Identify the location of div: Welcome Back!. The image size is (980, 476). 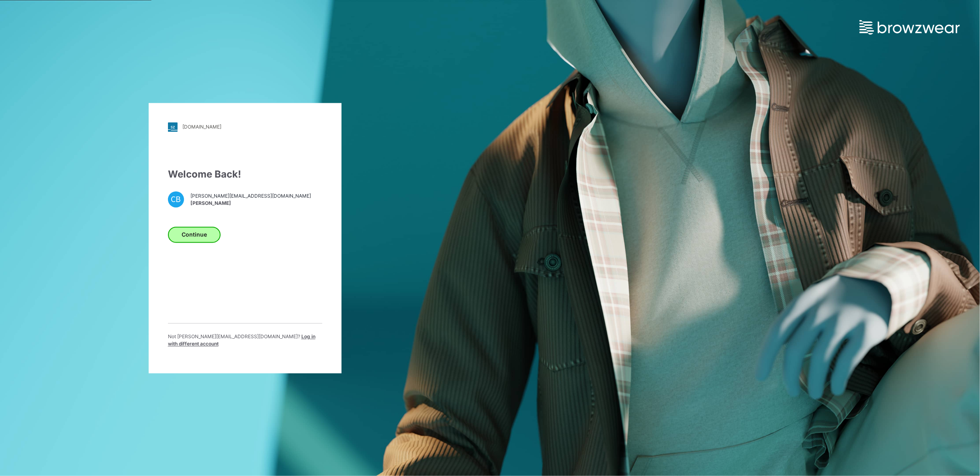
(245, 174).